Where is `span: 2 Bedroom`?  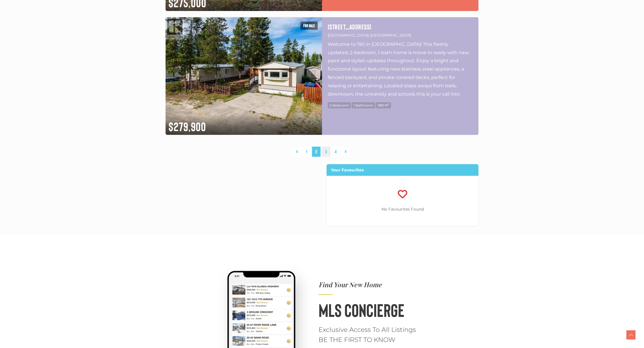 span: 2 Bedroom is located at coordinates (340, 105).